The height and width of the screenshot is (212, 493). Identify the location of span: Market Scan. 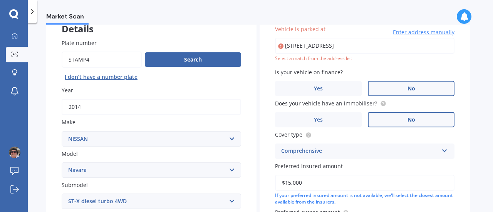
(67, 18).